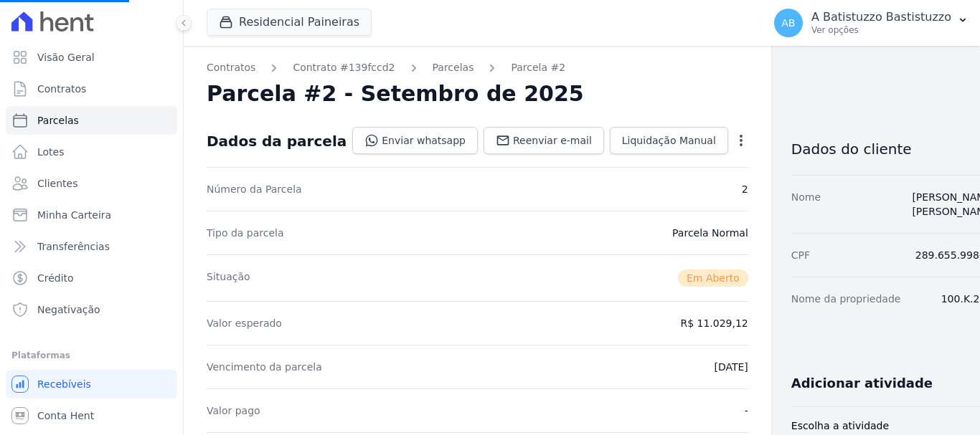 This screenshot has width=980, height=435. I want to click on dt: Vencimento da parcela, so click(264, 367).